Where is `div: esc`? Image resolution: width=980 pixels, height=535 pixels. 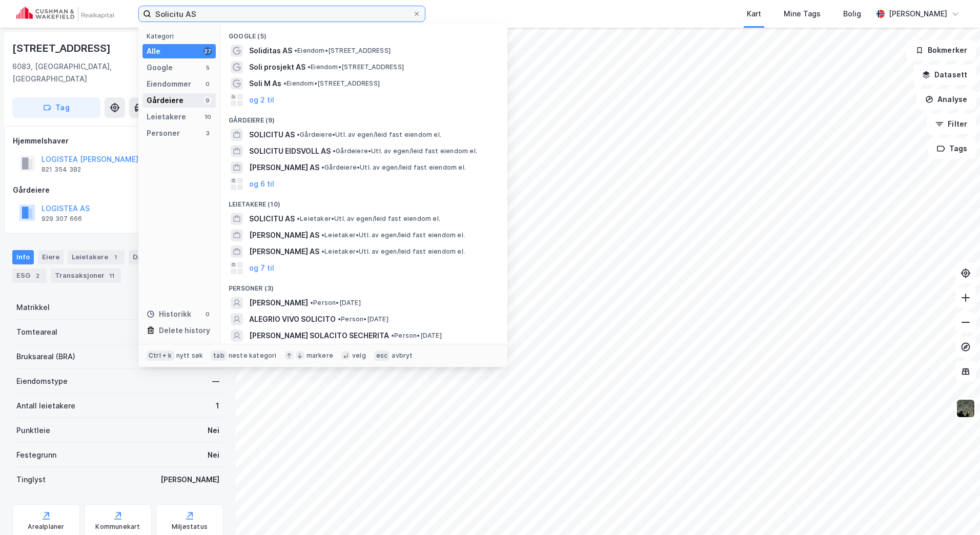
div: esc is located at coordinates (382, 356).